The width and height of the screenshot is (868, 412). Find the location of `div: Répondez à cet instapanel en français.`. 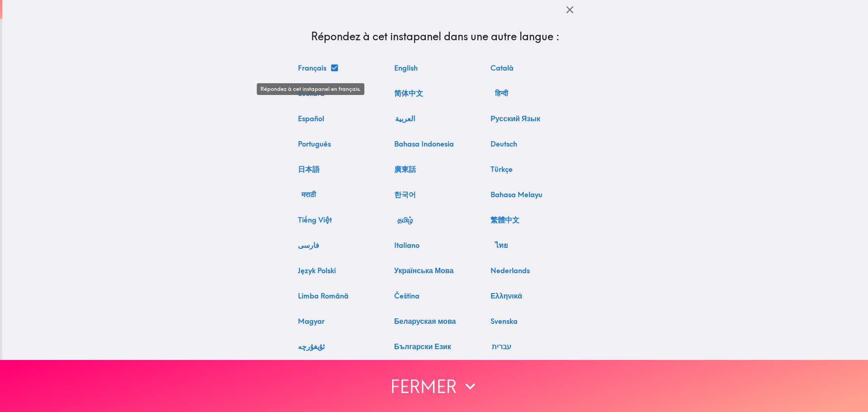

div: Répondez à cet instapanel en français. is located at coordinates (310, 89).